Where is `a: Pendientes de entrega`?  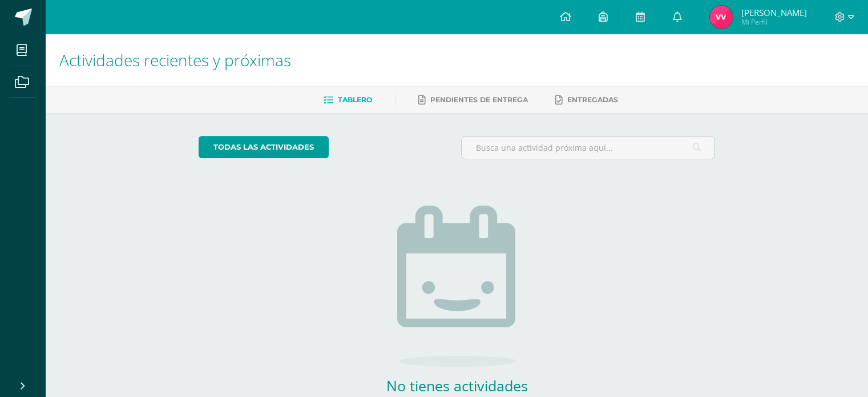
a: Pendientes de entrega is located at coordinates (473, 100).